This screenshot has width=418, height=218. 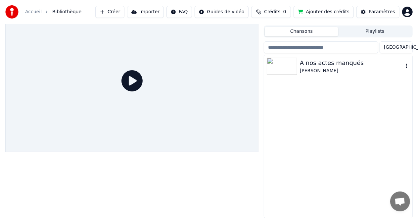 I want to click on a: Ouvrir le chat, so click(x=400, y=201).